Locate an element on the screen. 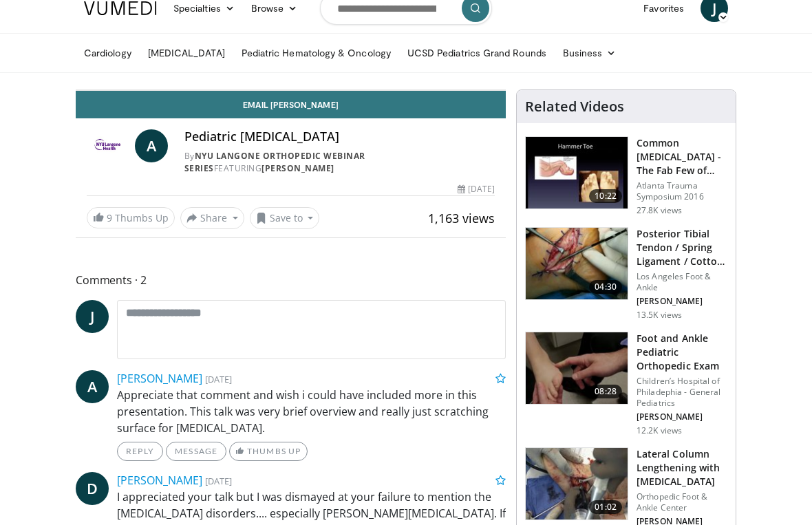 This screenshot has height=525, width=812. a: Pediatric Hematology & Oncology is located at coordinates (316, 53).